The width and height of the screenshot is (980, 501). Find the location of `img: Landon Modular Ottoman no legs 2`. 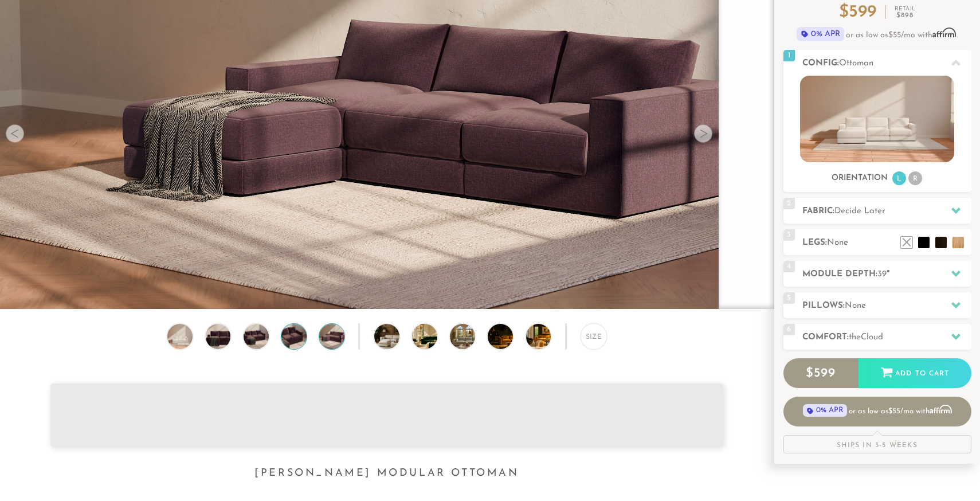

img: Landon Modular Ottoman no legs 2 is located at coordinates (218, 336).